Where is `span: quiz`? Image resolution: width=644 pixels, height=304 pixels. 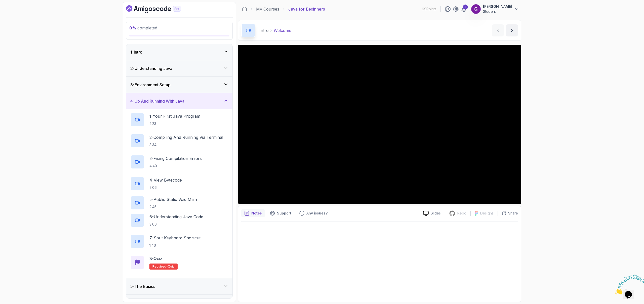
span: quiz is located at coordinates (171, 267).